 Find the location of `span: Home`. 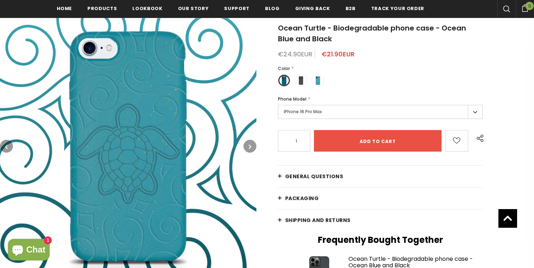

span: Home is located at coordinates (64, 8).